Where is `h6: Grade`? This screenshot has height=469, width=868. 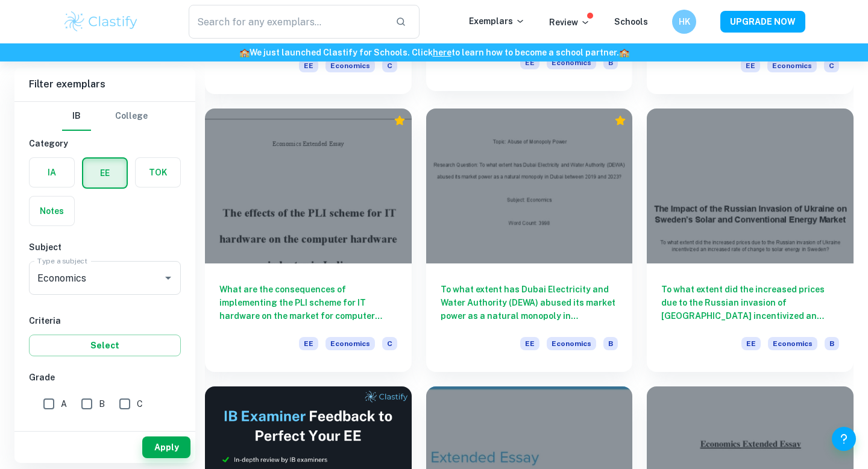 h6: Grade is located at coordinates (105, 378).